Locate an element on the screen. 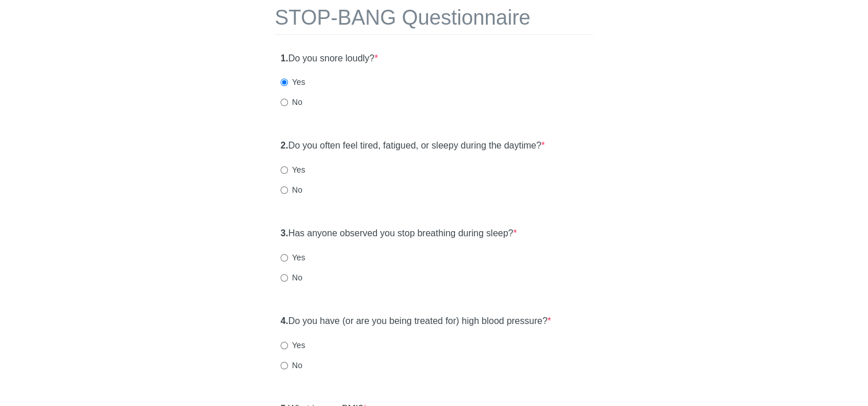  label: Do you often feel tired, fatigued, or sleepy during the daytime? is located at coordinates (412, 146).